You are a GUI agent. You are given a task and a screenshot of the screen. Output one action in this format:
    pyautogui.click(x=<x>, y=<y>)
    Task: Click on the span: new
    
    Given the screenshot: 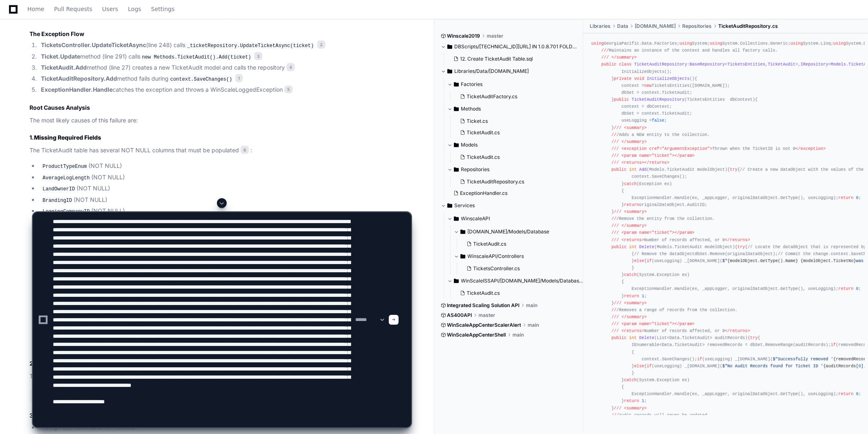 What is the action you would take?
    pyautogui.click(x=648, y=86)
    